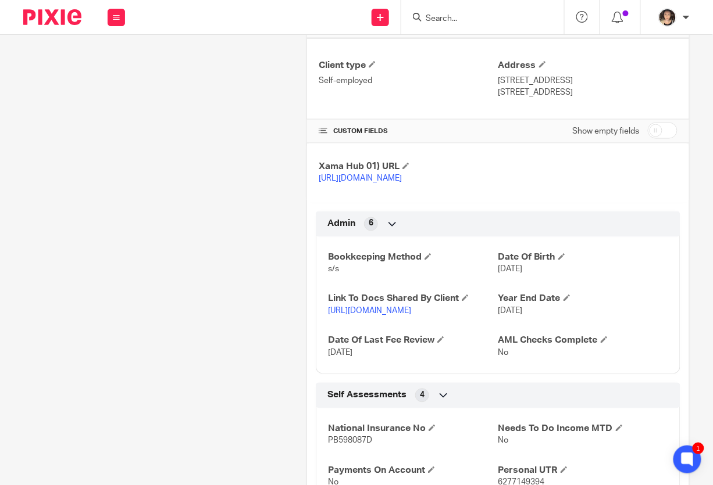 This screenshot has width=713, height=485. I want to click on h4: Address, so click(588, 65).